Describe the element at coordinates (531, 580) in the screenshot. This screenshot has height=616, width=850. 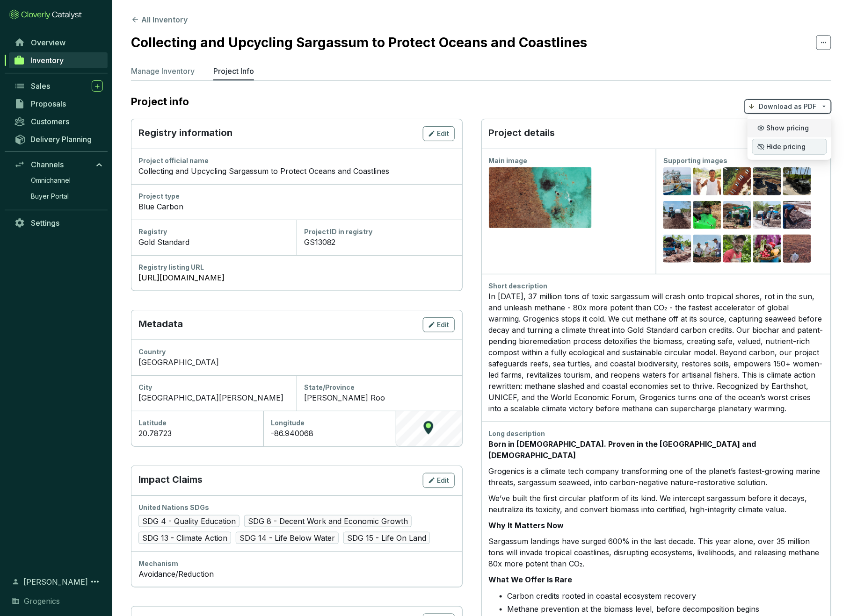
I see `strong: What We Offer Is Rare` at that location.